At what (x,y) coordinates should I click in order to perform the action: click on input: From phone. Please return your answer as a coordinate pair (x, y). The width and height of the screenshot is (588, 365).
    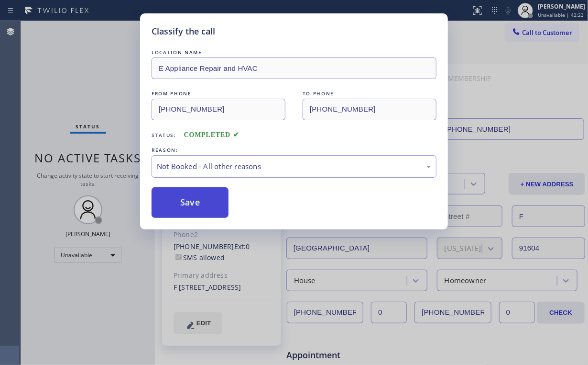
    Looking at the image, I should click on (219, 109).